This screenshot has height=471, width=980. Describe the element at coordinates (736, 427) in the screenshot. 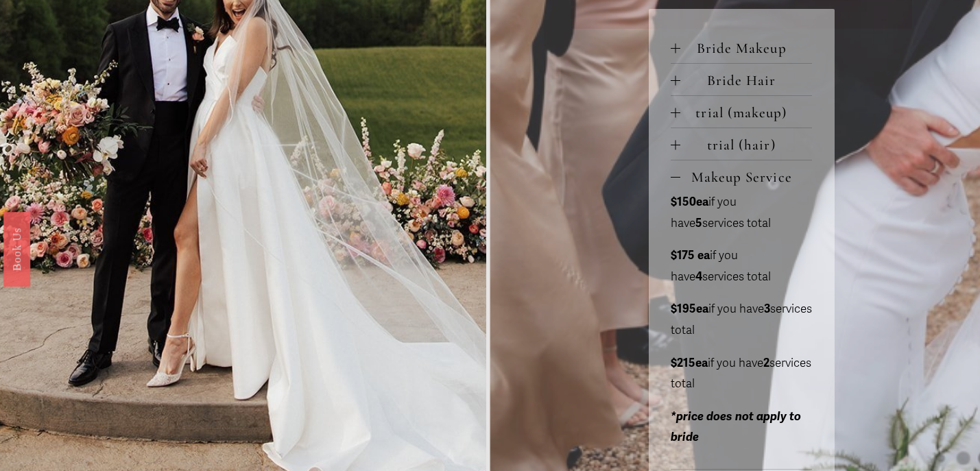

I see `em: *price does not apply to bride` at that location.